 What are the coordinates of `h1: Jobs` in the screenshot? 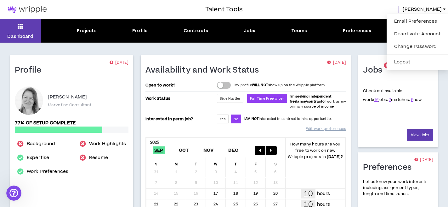 It's located at (375, 70).